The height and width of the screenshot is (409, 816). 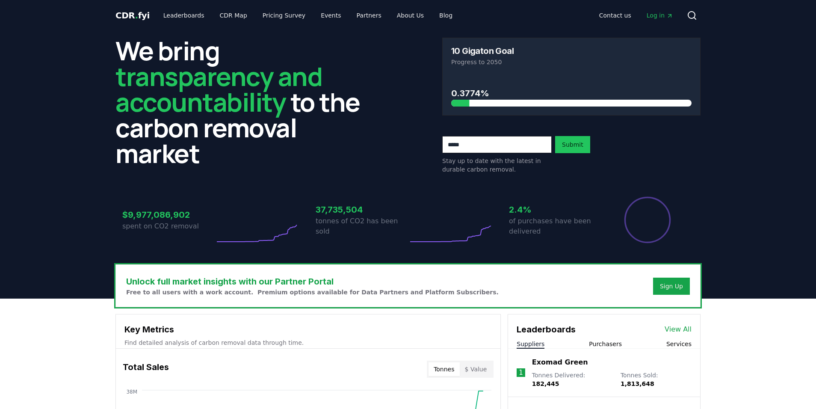 I want to click on h3: 37,735,504, so click(x=362, y=210).